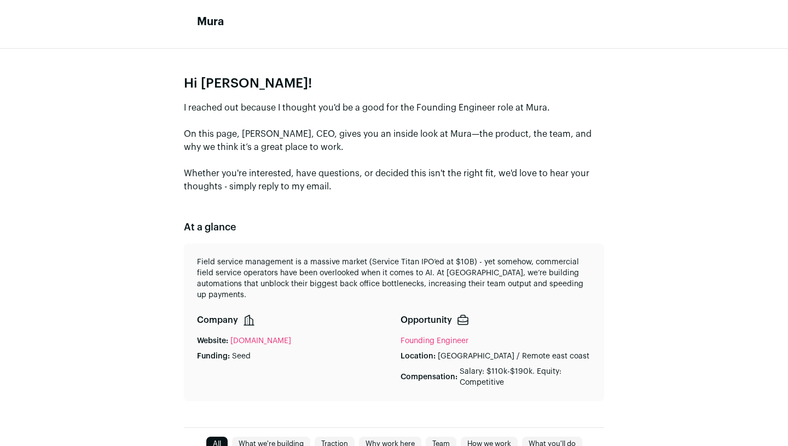 The width and height of the screenshot is (788, 446). What do you see at coordinates (214, 356) in the screenshot?
I see `p: Funding:` at bounding box center [214, 356].